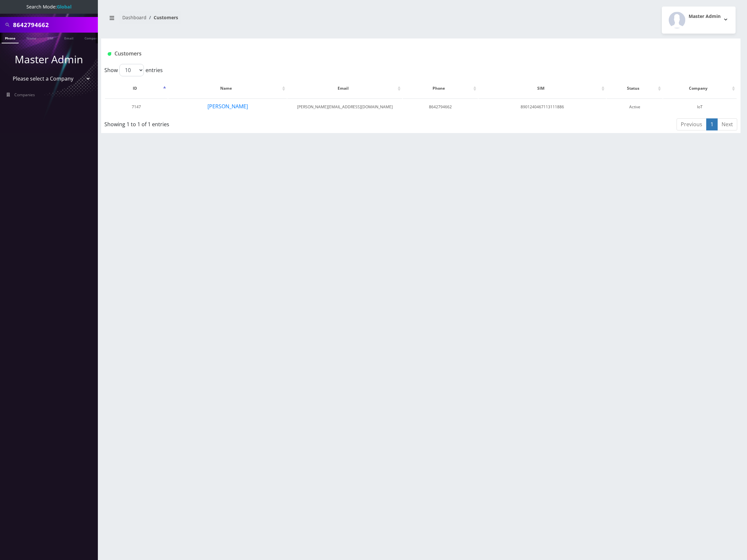  I want to click on a: Previous, so click(692, 124).